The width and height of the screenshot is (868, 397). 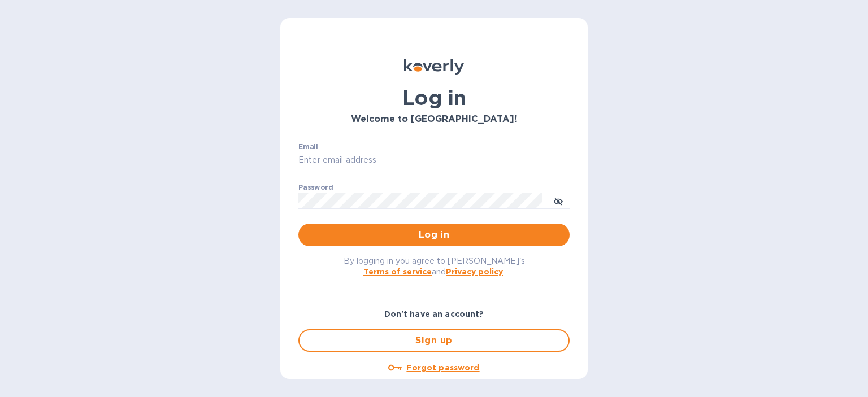 I want to click on a: Terms of service, so click(x=397, y=272).